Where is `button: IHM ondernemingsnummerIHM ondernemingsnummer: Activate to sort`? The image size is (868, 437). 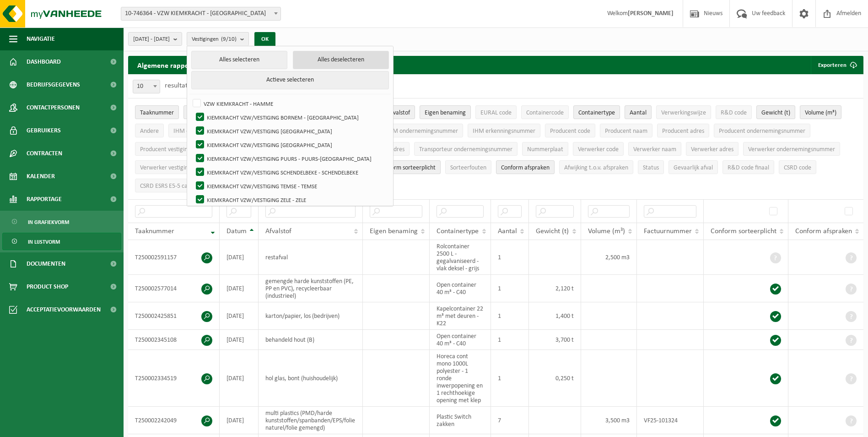 button: IHM ondernemingsnummerIHM ondernemingsnummer: Activate to sort is located at coordinates (422, 130).